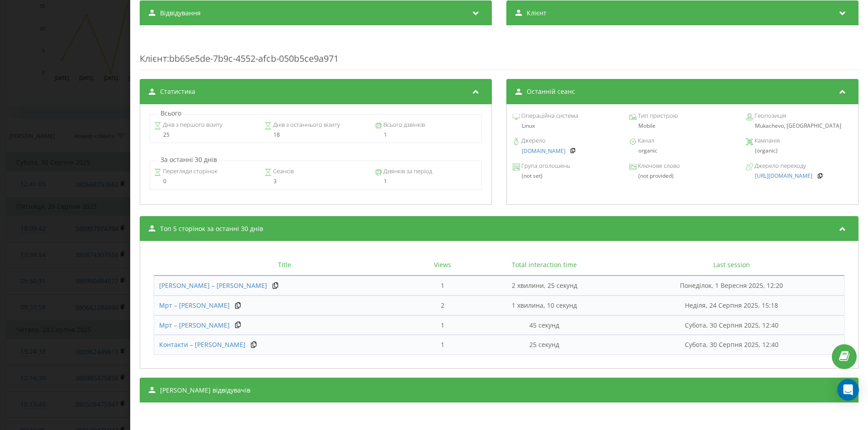 Image resolution: width=868 pixels, height=430 pixels. What do you see at coordinates (682, 151) in the screenshot?
I see `div: organic` at bounding box center [682, 151].